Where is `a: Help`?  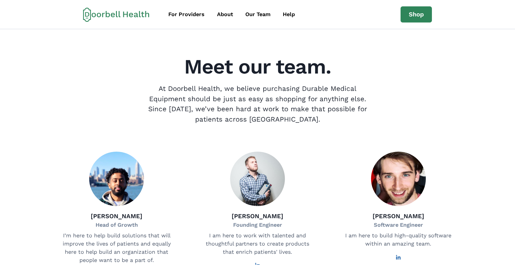 a: Help is located at coordinates (289, 14).